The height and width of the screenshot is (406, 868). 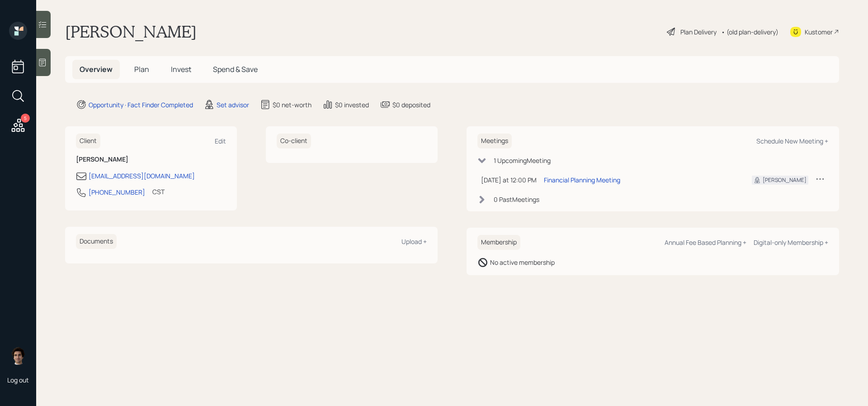 I want to click on div: Plan Delivery, so click(x=698, y=31).